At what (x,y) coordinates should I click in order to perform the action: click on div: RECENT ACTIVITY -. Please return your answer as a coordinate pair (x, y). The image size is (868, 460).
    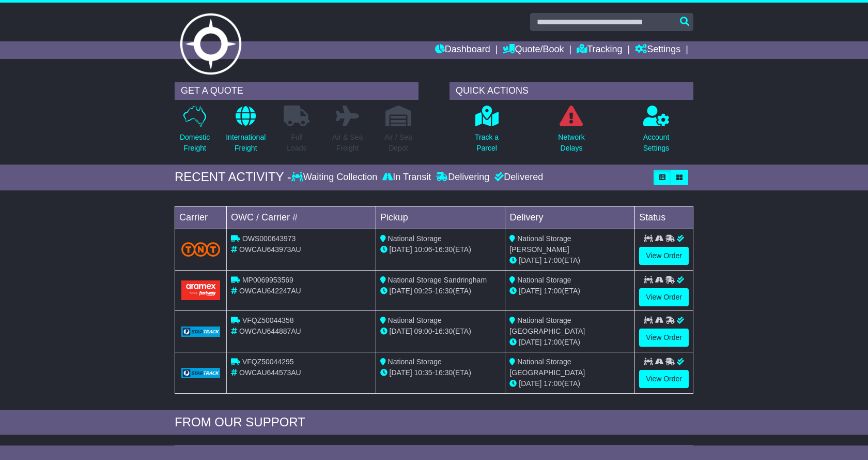
    Looking at the image, I should click on (233, 177).